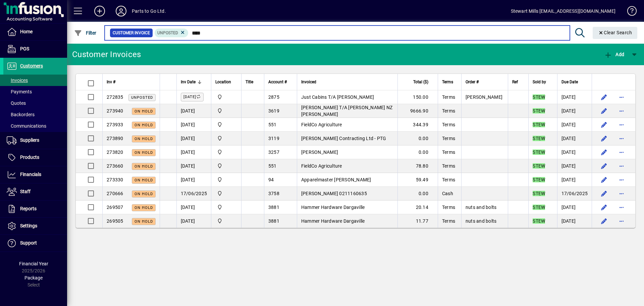  I want to click on span: POS, so click(24, 49).